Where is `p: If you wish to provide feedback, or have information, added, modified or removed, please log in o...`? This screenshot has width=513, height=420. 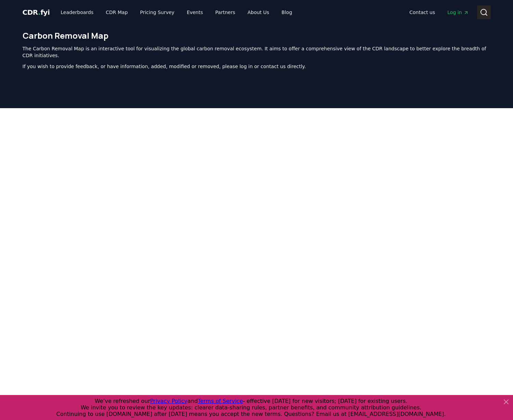 p: If you wish to provide feedback, or have information, added, modified or removed, please log in o... is located at coordinates (257, 66).